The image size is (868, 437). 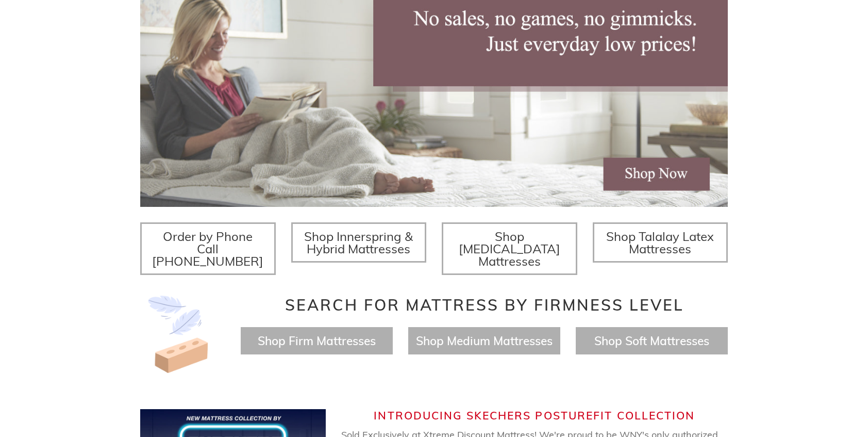 I want to click on span: Shop Innerspring & Hybrid Mattresses, so click(x=358, y=242).